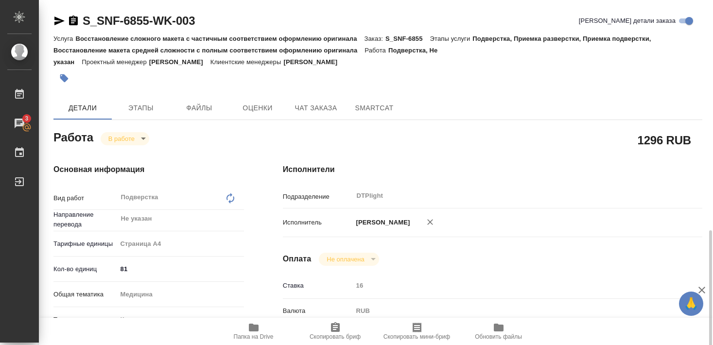 The width and height of the screenshot is (713, 345). Describe the element at coordinates (335, 331) in the screenshot. I see `button: Скопировать бриф` at that location.